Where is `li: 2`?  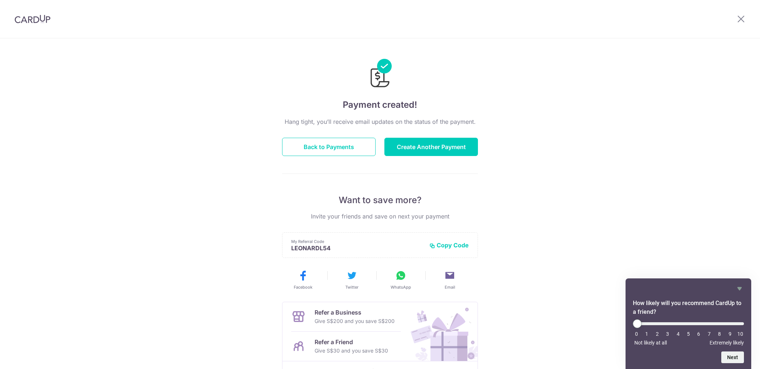 li: 2 is located at coordinates (657, 334).